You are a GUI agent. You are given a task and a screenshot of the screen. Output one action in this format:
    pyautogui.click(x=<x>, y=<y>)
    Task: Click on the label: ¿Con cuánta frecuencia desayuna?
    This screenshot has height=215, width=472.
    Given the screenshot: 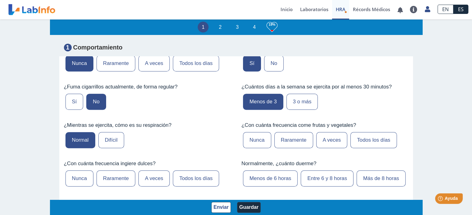 What is the action you would take?
    pyautogui.click(x=147, y=202)
    